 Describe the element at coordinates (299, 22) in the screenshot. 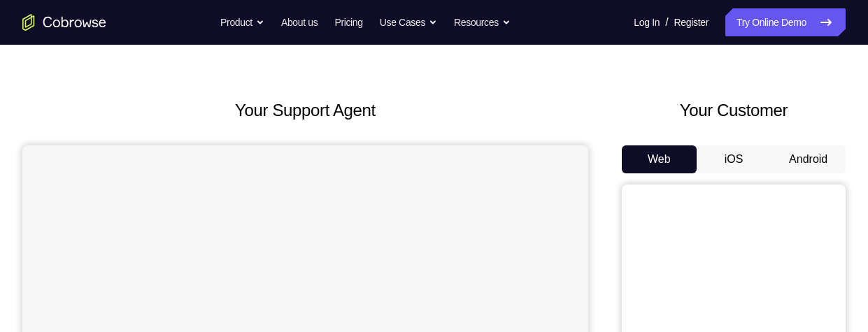

I see `a: About us` at that location.